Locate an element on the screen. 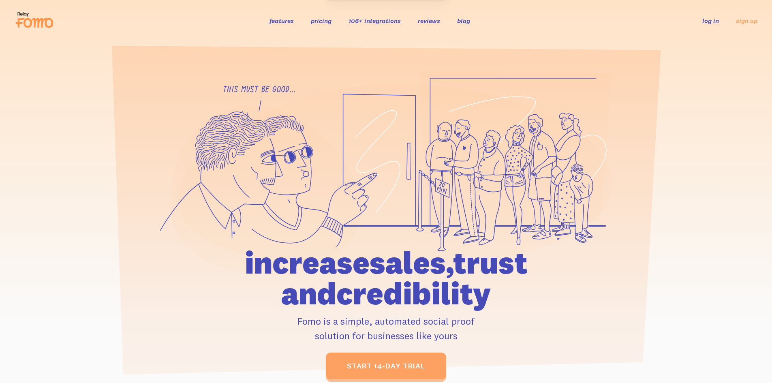 The height and width of the screenshot is (383, 772). a: reviews is located at coordinates (429, 21).